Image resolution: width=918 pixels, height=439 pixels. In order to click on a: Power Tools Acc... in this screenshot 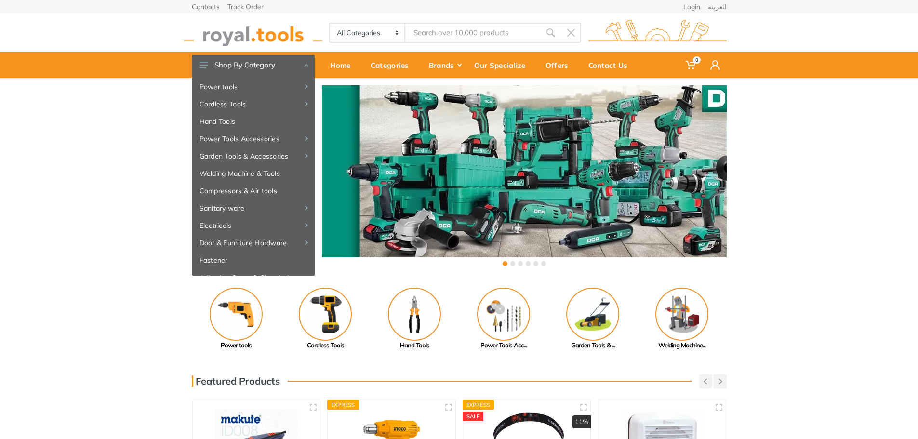, I will do `click(504, 319)`.